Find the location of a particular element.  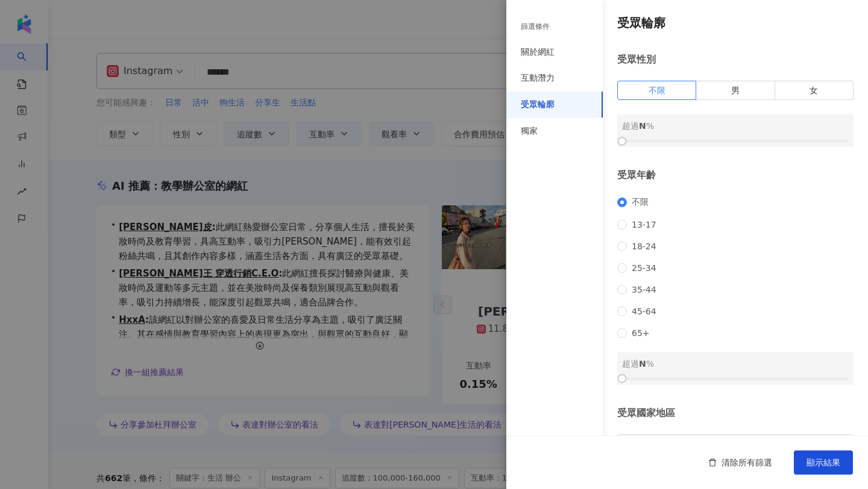

div: 關於網紅 is located at coordinates (538, 53).